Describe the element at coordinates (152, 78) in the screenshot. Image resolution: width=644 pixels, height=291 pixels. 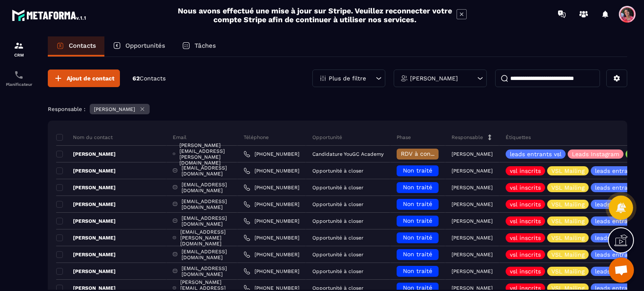
I see `span: Contacts` at that location.